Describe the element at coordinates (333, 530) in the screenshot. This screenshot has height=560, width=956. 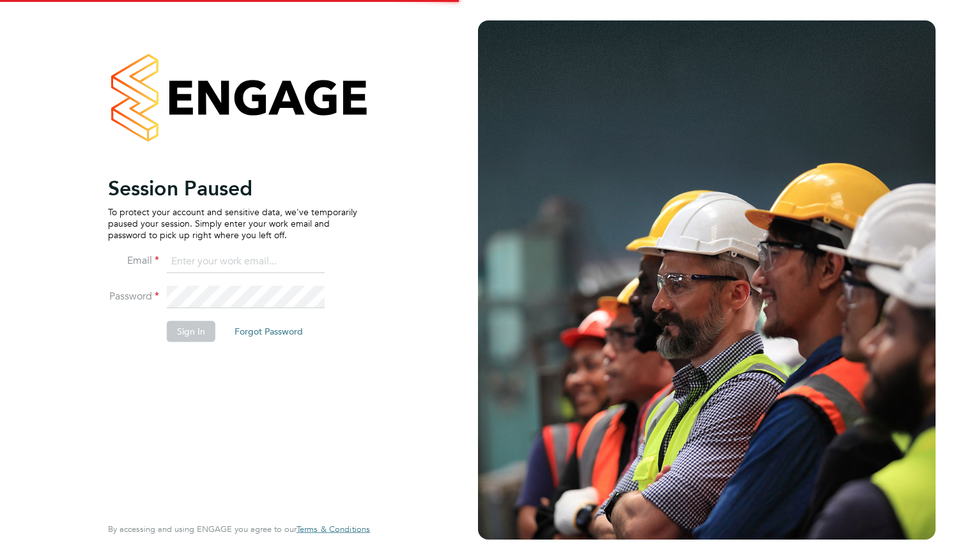
I see `a: Terms & Conditions` at that location.